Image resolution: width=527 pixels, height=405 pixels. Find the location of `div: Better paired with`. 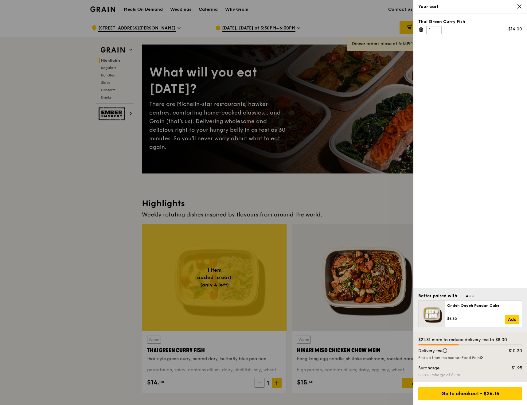

div: Better paired with is located at coordinates (438, 296).